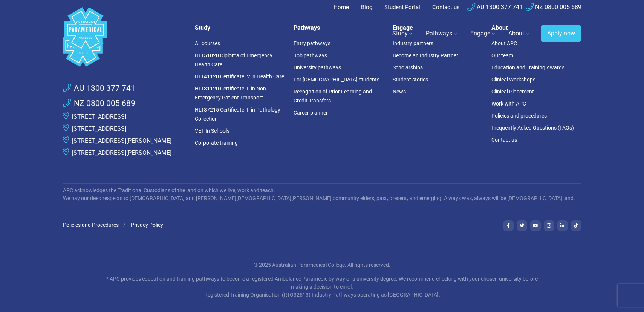 This screenshot has height=312, width=644. What do you see at coordinates (513, 80) in the screenshot?
I see `a: Clinical Workshops` at bounding box center [513, 80].